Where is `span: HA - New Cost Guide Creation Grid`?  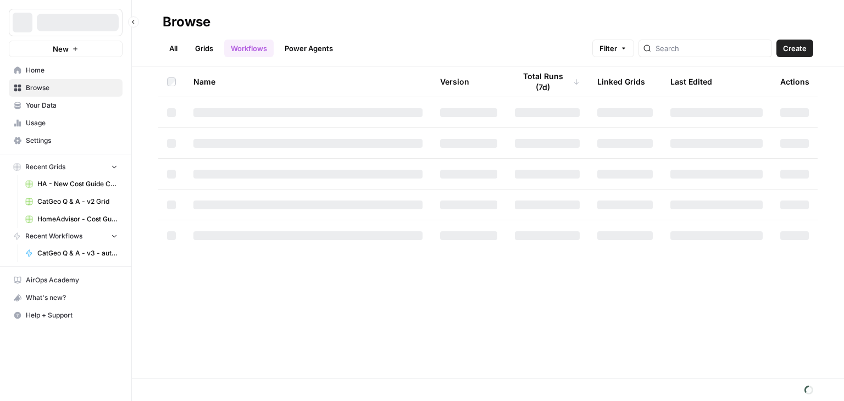
span: HA - New Cost Guide Creation Grid is located at coordinates (77, 184).